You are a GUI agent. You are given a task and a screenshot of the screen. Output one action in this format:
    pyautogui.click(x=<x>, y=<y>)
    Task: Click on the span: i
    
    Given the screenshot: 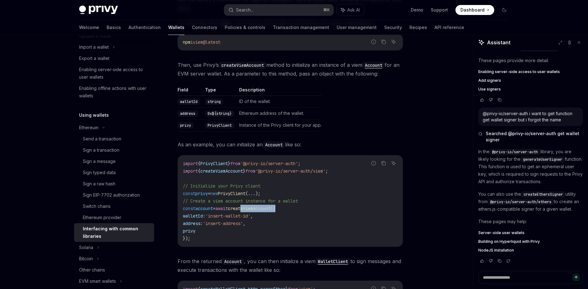 What is the action you would take?
    pyautogui.click(x=192, y=42)
    